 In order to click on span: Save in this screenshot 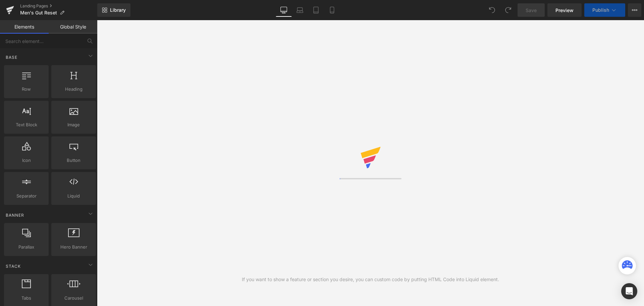, I will do `click(531, 10)`.